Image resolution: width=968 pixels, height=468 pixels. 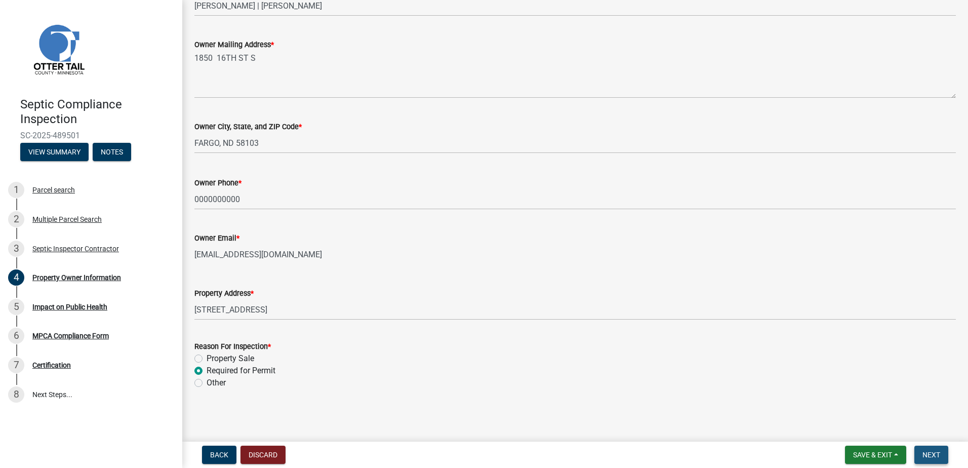 I want to click on button: Save & Exit, so click(x=876, y=455).